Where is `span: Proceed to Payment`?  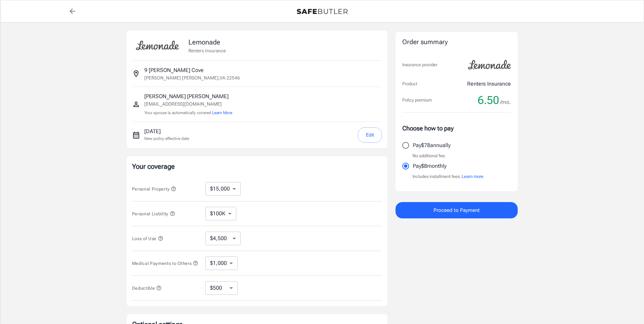 span: Proceed to Payment is located at coordinates (456, 210).